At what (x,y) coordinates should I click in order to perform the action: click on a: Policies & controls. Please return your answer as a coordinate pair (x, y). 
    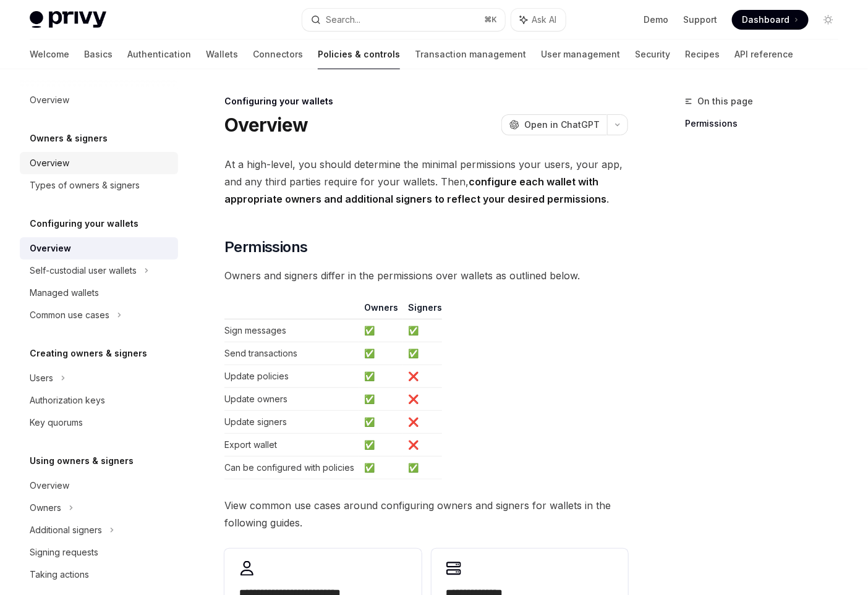
    Looking at the image, I should click on (359, 55).